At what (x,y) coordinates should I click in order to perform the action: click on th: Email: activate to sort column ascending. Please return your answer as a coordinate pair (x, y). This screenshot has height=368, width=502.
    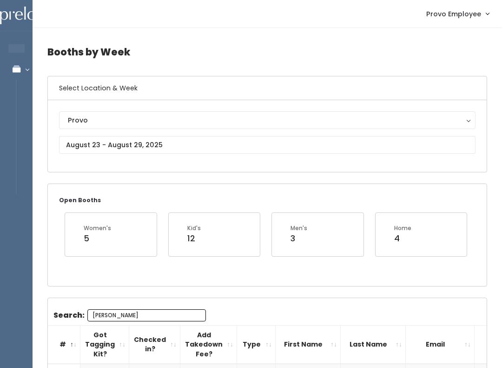
    Looking at the image, I should click on (441, 344).